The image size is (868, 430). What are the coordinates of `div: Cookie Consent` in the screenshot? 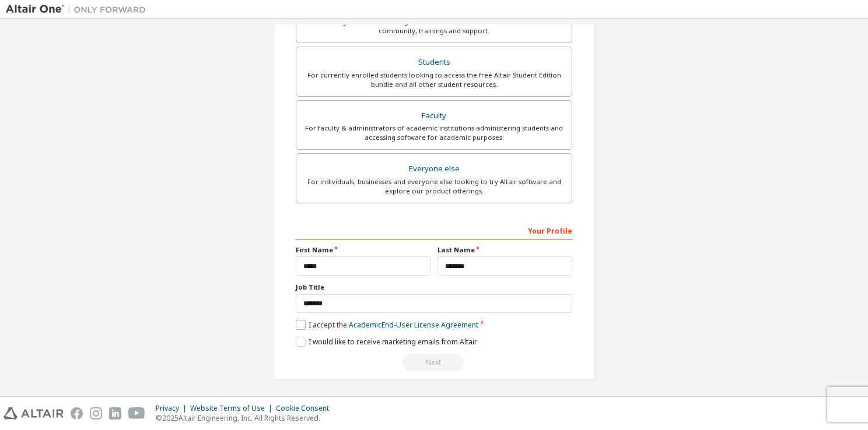 It's located at (306, 409).